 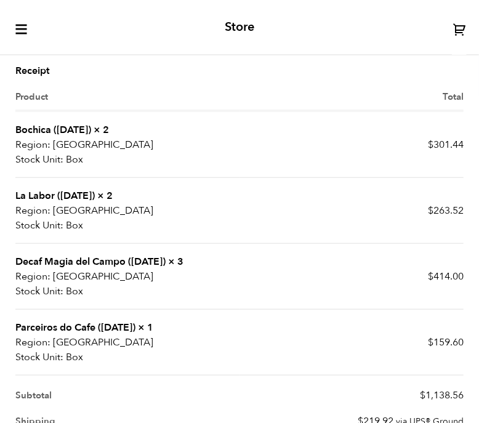 What do you see at coordinates (446, 277) in the screenshot?
I see `bdi: 414.00` at bounding box center [446, 277].